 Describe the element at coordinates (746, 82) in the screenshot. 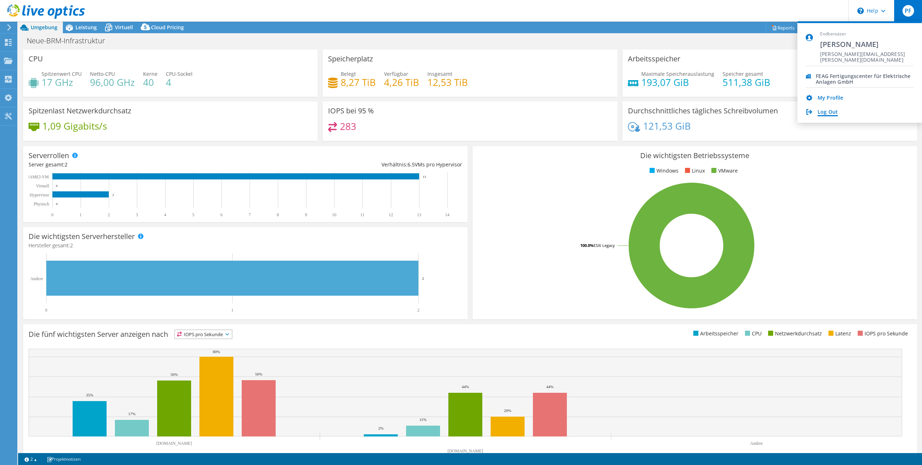

I see `h4: 511,38 GiB` at that location.